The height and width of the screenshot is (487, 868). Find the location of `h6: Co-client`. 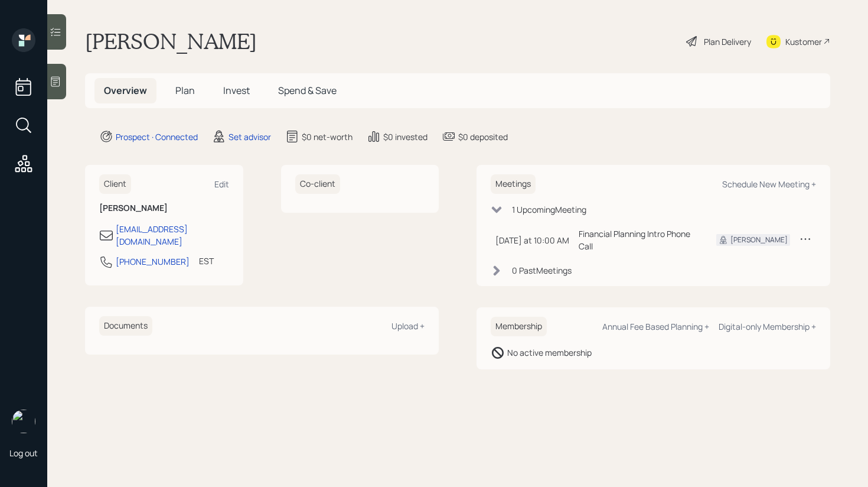

h6: Co-client is located at coordinates (318, 184).